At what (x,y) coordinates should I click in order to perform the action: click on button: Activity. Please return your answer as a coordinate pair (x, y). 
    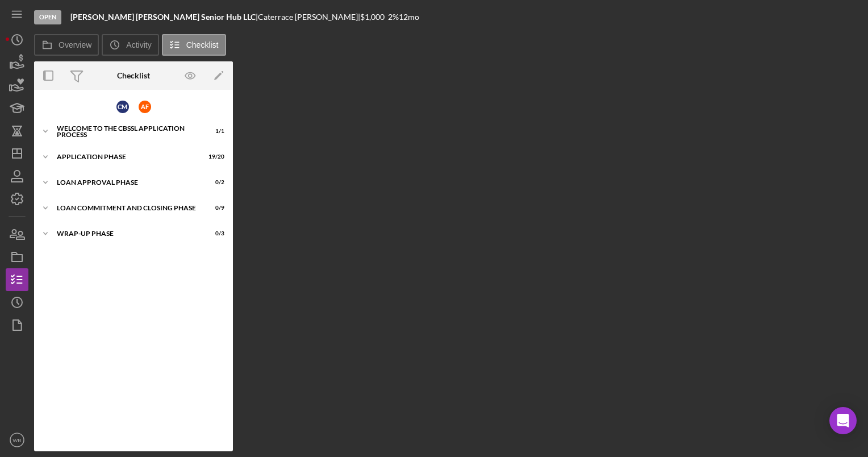
    Looking at the image, I should click on (130, 45).